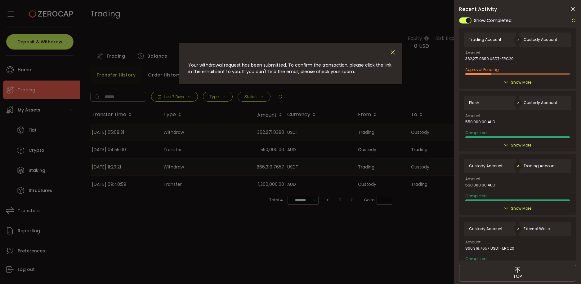 The height and width of the screenshot is (284, 581). I want to click on button: Close, so click(393, 52).